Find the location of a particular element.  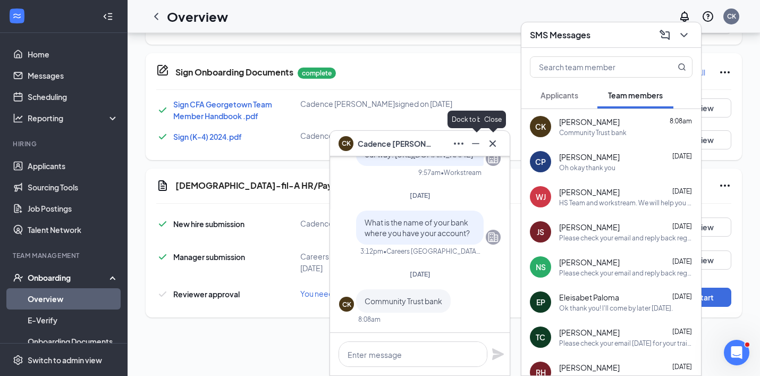

svg: ChevronDown is located at coordinates (684, 35).